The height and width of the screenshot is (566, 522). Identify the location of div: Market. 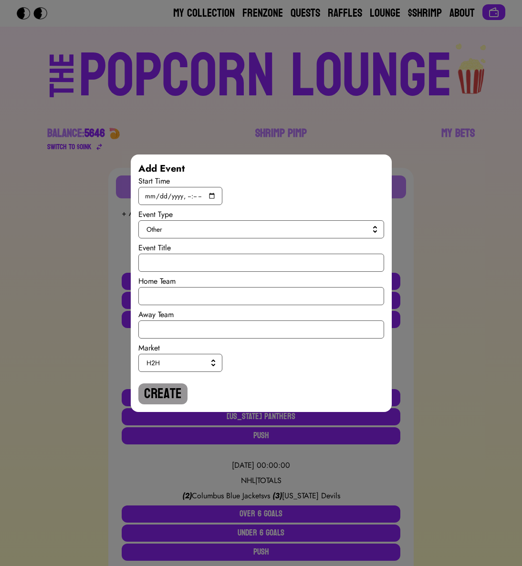
(261, 348).